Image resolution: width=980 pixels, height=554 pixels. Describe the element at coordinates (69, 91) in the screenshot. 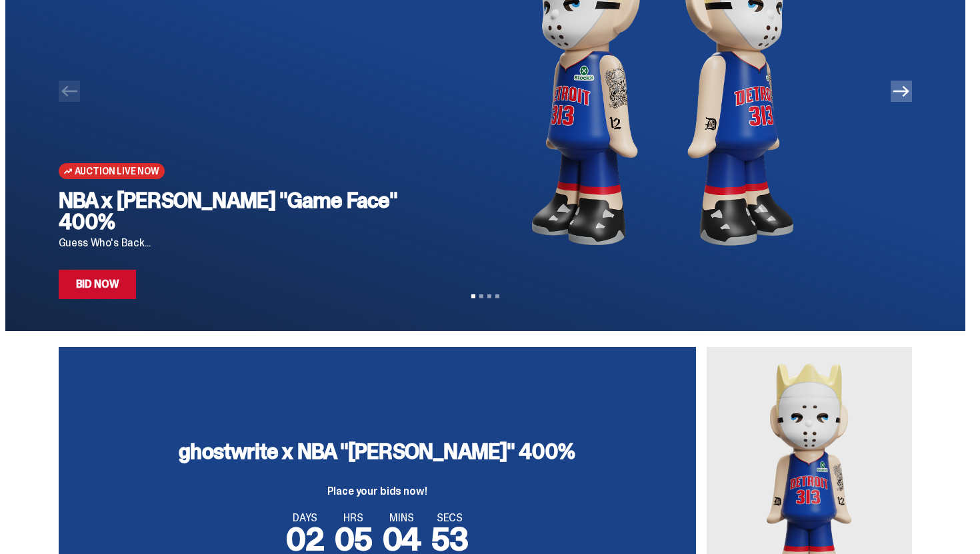

I see `button: Previous` at that location.